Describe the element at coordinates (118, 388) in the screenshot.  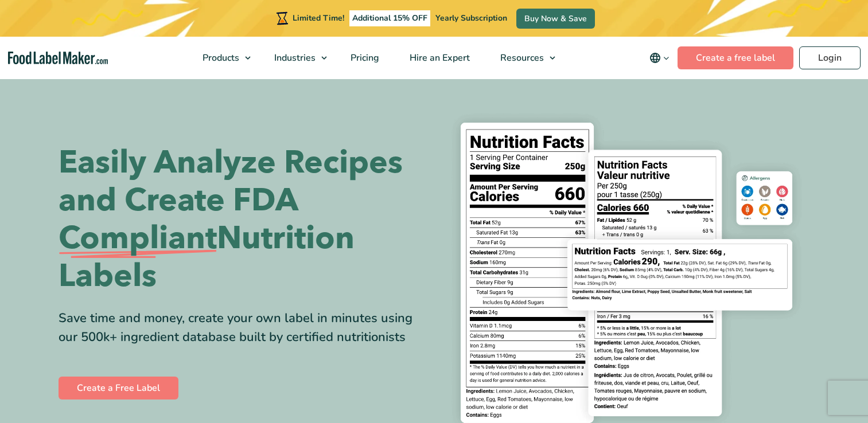
I see `a: Create a Free Label` at that location.